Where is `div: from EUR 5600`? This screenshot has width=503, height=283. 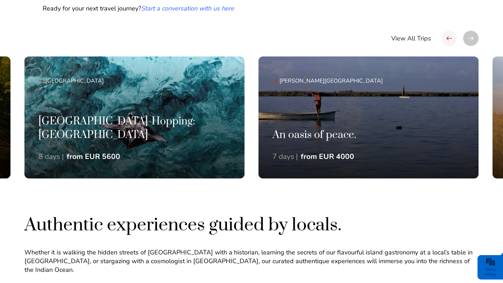
div: from EUR 5600 is located at coordinates (93, 157).